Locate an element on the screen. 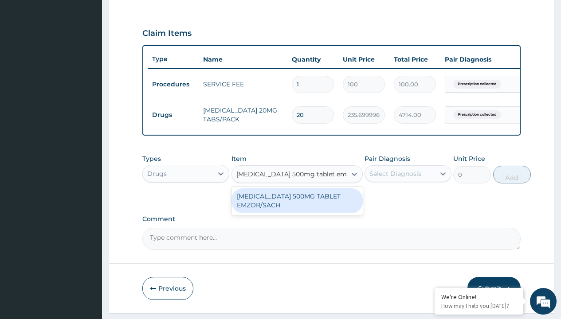  textarea: Type your message and hit 'Enter' is located at coordinates (86, 235).